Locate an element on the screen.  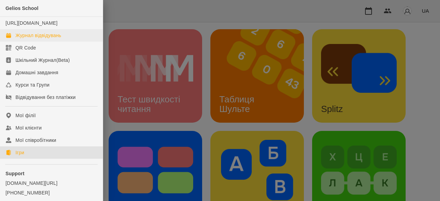
div: Відвідування без платіжки is located at coordinates (45, 97).